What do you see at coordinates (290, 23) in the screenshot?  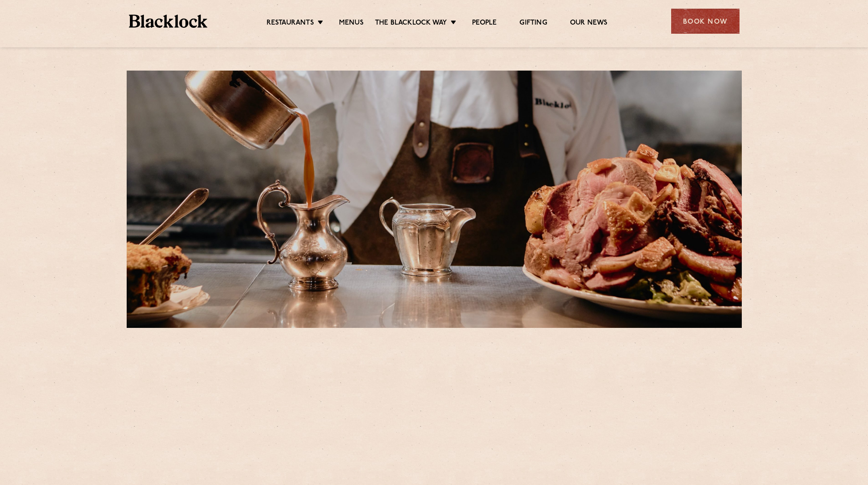 I see `a: Restaurants` at bounding box center [290, 23].